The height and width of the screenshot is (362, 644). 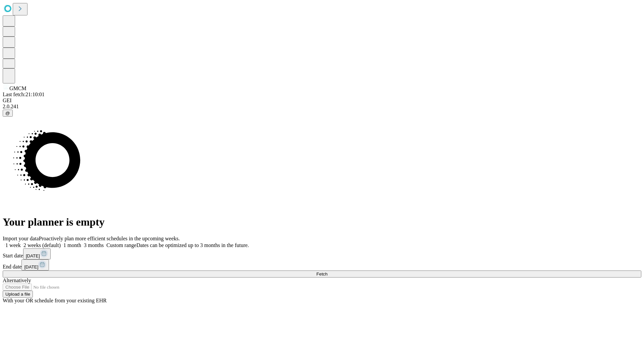 What do you see at coordinates (322, 101) in the screenshot?
I see `div: GEI` at bounding box center [322, 101].